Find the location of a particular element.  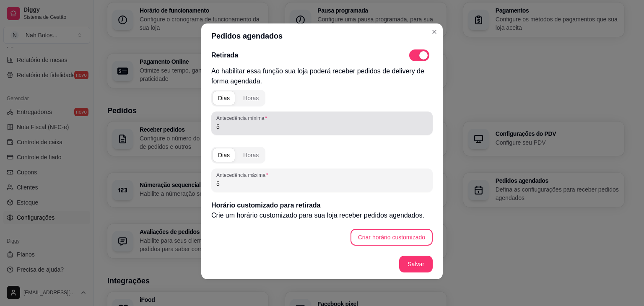

button: Criar horário customizado is located at coordinates (392, 237).